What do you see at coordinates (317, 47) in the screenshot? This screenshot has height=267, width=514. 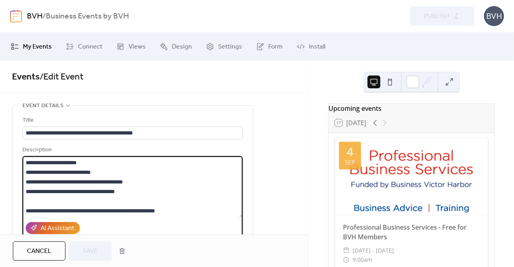 I see `span: Install` at bounding box center [317, 47].